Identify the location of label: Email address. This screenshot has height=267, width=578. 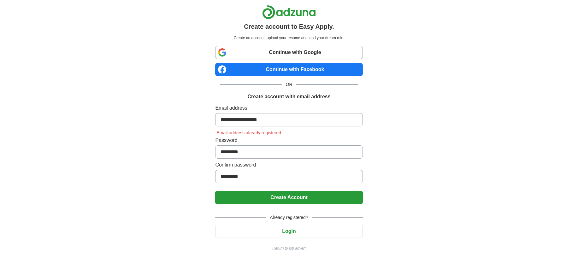
(289, 108).